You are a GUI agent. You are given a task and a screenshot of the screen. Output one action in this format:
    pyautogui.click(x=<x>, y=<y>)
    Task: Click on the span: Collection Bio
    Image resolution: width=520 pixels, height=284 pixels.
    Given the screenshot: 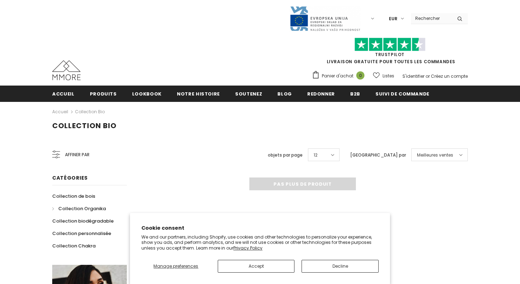 What is the action you would take?
    pyautogui.click(x=84, y=126)
    